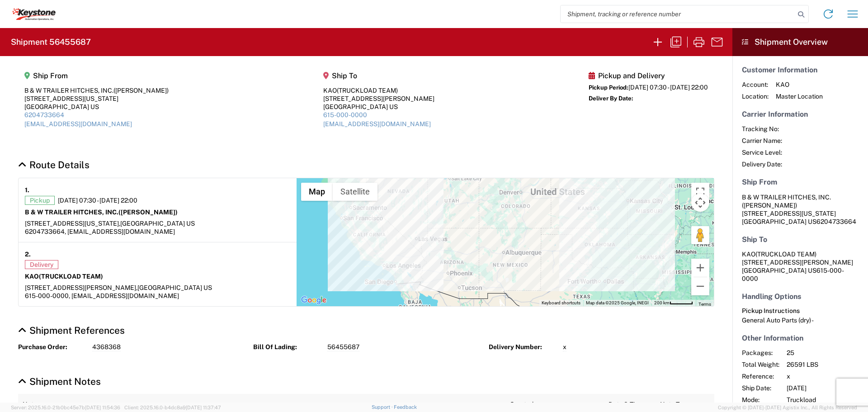 Image resolution: width=868 pixels, height=412 pixels. Describe the element at coordinates (801, 69) in the screenshot. I see `h5: Customer Information` at that location.